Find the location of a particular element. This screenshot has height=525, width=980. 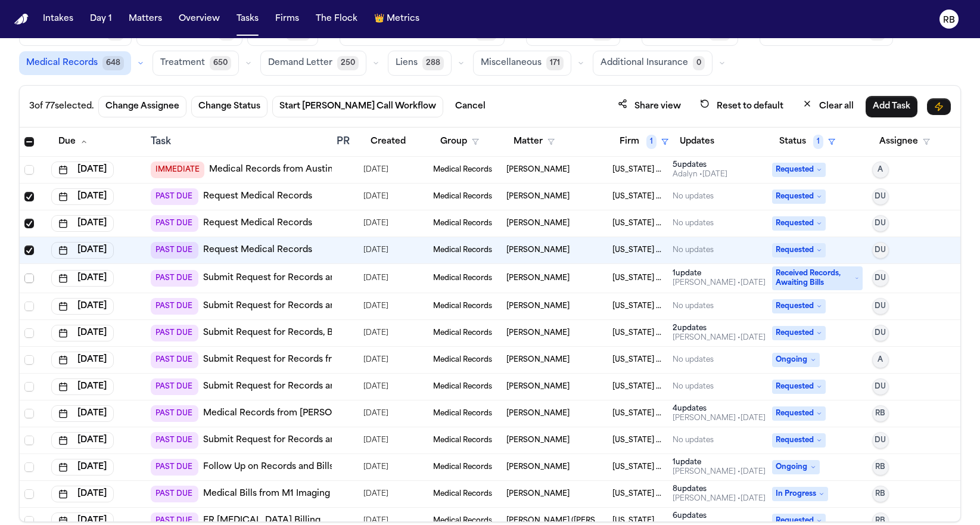

button: Matters is located at coordinates (145, 19).